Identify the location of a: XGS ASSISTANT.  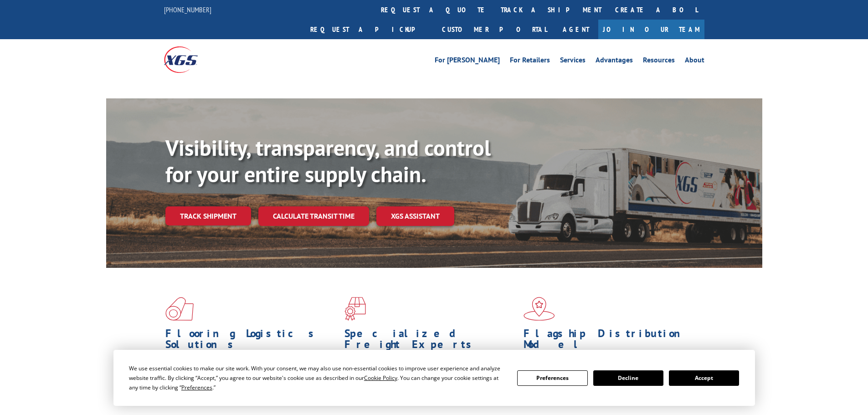
(415, 216).